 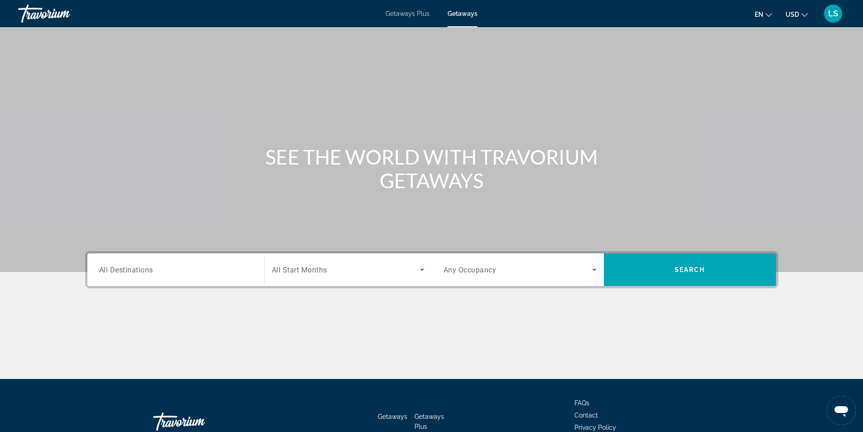 What do you see at coordinates (690, 270) in the screenshot?
I see `button: Search` at bounding box center [690, 270].